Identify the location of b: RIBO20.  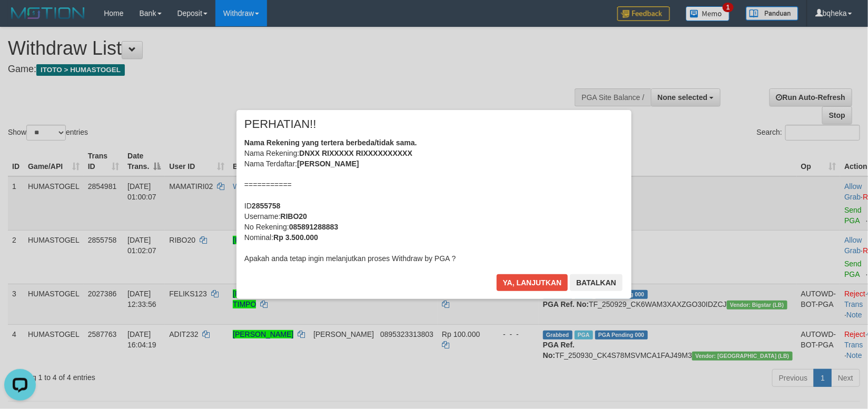
(294, 216).